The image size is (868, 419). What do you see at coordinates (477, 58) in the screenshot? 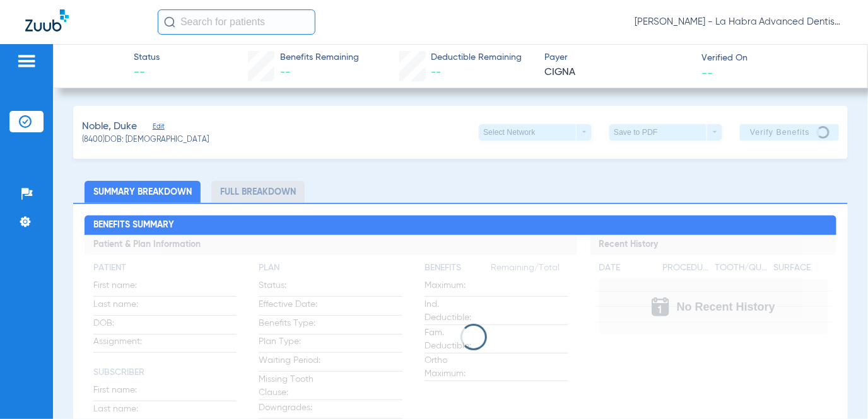
I see `span: Deductible Remaining` at bounding box center [477, 58].